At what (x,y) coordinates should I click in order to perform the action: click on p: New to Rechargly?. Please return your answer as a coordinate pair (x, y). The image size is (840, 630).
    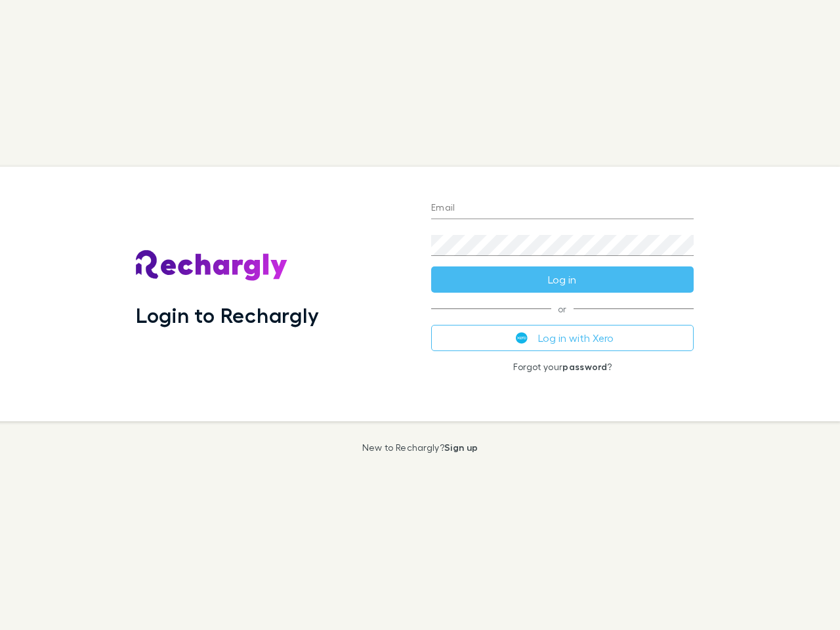
    Looking at the image, I should click on (420, 447).